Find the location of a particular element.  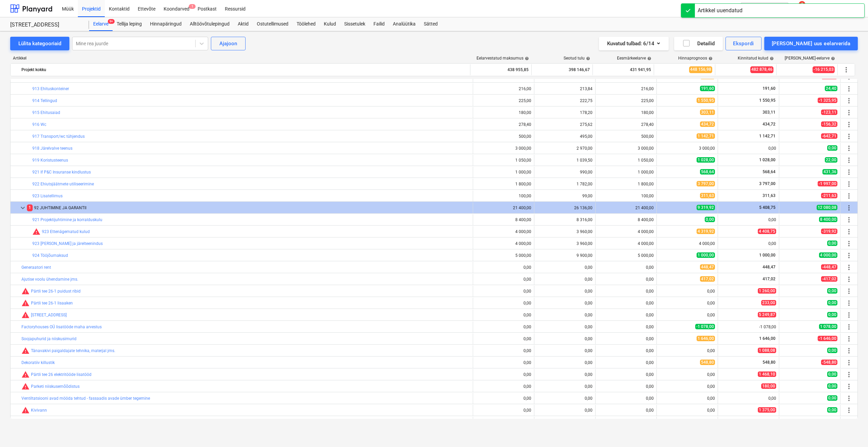

a: 921 Projektijuhtimine ja korralduskulu is located at coordinates (68, 220).